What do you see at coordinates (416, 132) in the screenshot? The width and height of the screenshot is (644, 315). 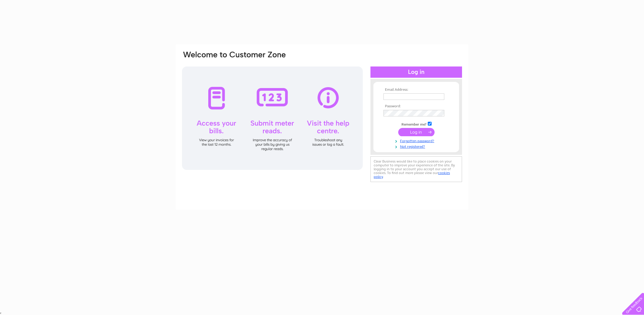 I see `input: Submit` at bounding box center [416, 132].